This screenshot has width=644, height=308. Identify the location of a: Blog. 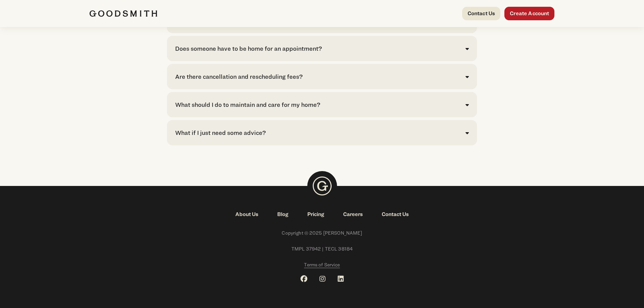
(283, 214).